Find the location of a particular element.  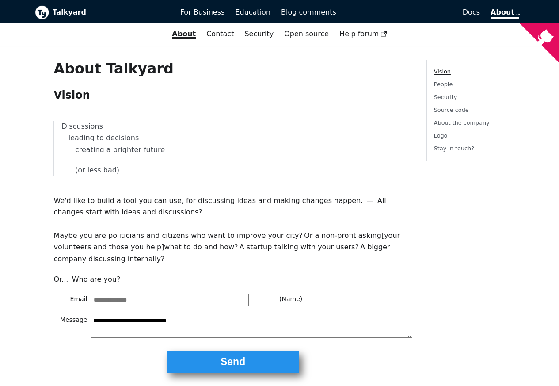

h2: Vision is located at coordinates (233, 95).